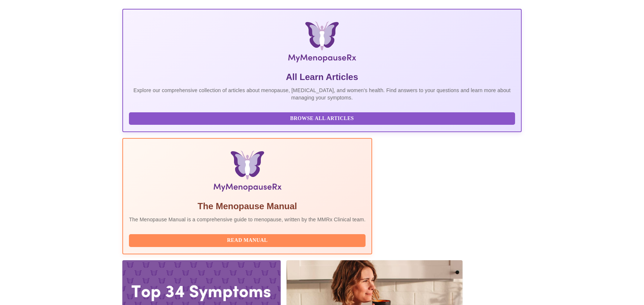  Describe the element at coordinates (248, 240) in the screenshot. I see `a: Read Manual` at that location.